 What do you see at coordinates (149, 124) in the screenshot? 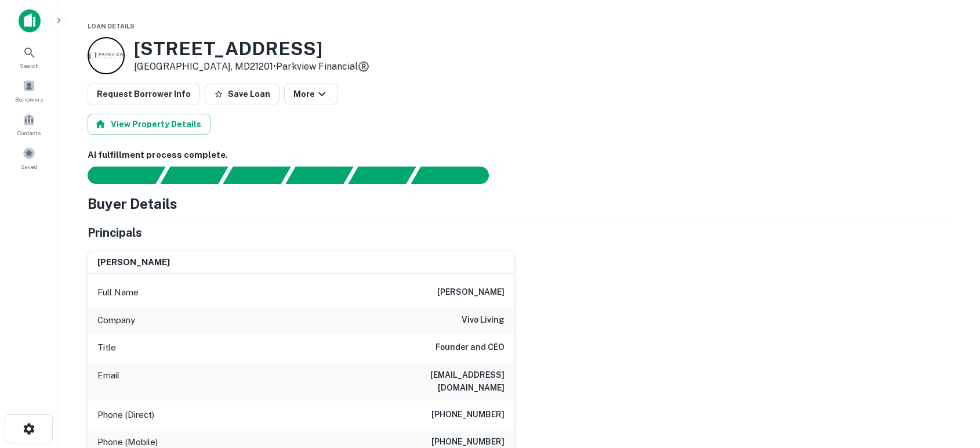
I see `button: View Property Details` at bounding box center [149, 124].